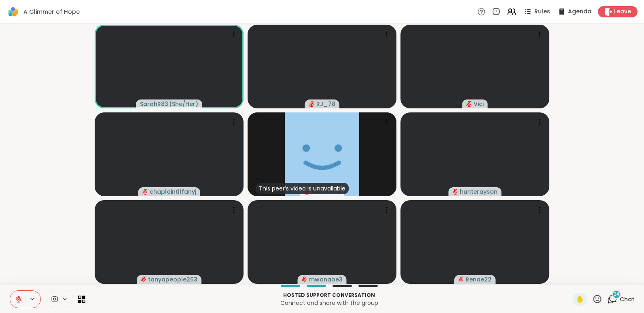  Describe the element at coordinates (325, 280) in the screenshot. I see `span: mwanabe3` at that location.